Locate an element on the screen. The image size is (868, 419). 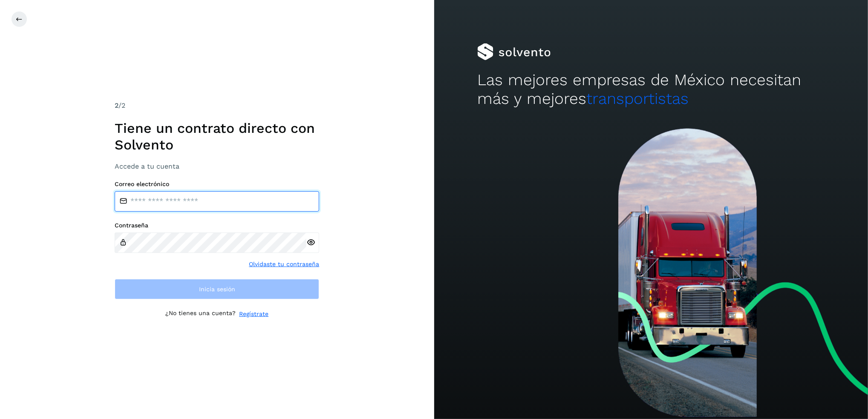
h1: Tiene un contrato directo con Solvento is located at coordinates (217, 136).